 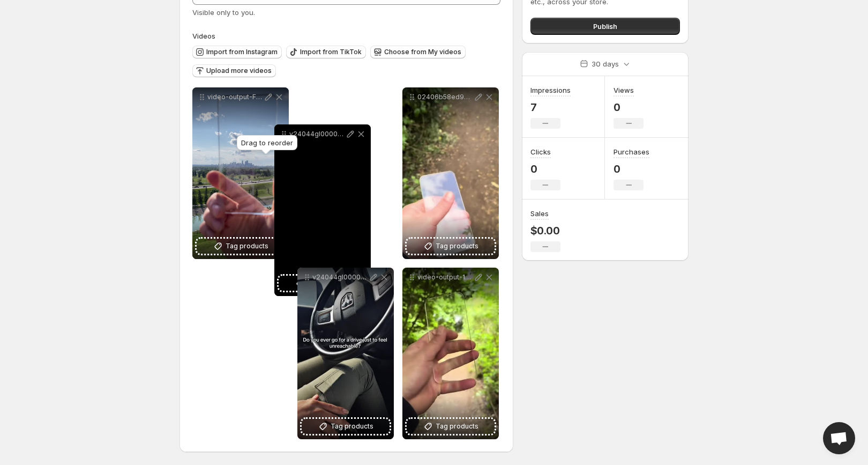 What do you see at coordinates (605, 26) in the screenshot?
I see `button: Publish` at bounding box center [605, 26].